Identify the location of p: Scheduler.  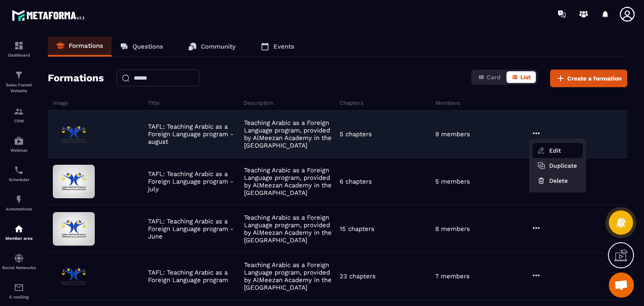
(19, 180).